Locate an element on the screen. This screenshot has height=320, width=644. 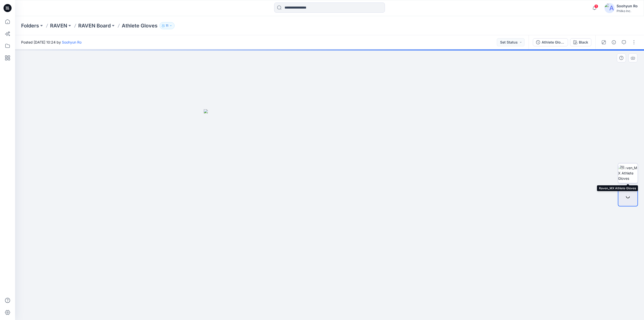
p: Folders is located at coordinates (30, 25).